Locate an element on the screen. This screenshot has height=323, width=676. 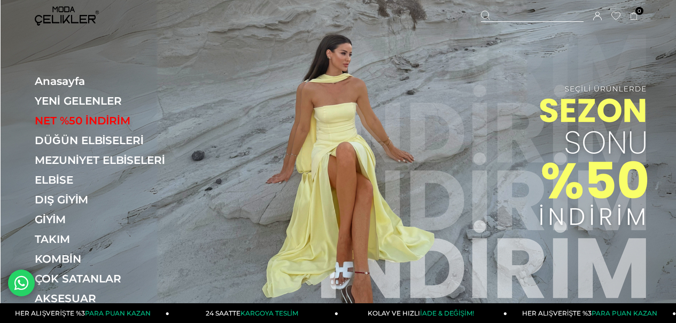
a: KOLAY VE HIZLIİADE & DEĞİŞİM! is located at coordinates (423, 313).